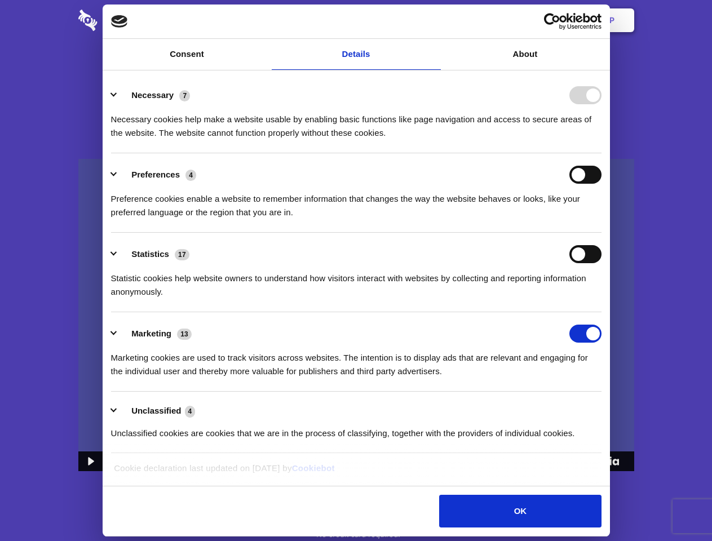  Describe the element at coordinates (90, 461) in the screenshot. I see `button: Play Video` at that location.